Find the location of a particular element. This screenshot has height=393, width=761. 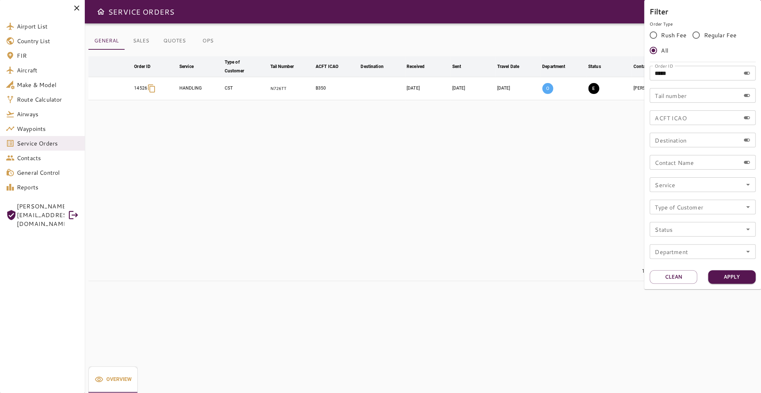

label: Order ID is located at coordinates (664, 65).